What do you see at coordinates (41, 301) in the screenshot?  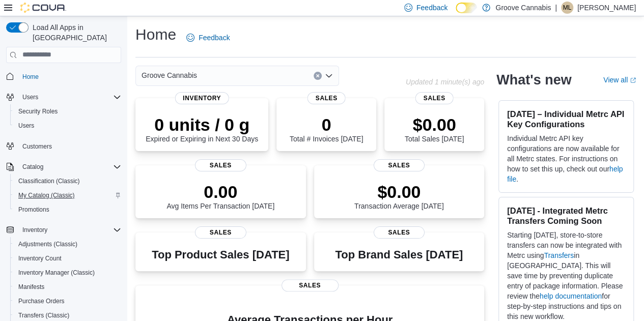 I see `a: Purchase Orders` at bounding box center [41, 301].